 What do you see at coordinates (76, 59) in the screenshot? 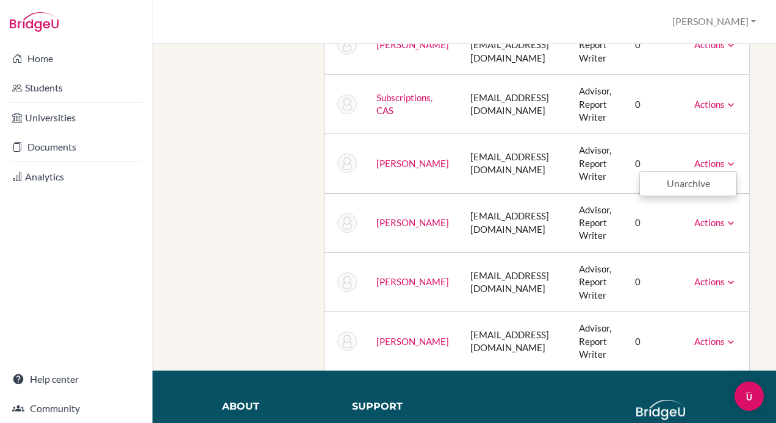
I see `a: Home` at bounding box center [76, 59].